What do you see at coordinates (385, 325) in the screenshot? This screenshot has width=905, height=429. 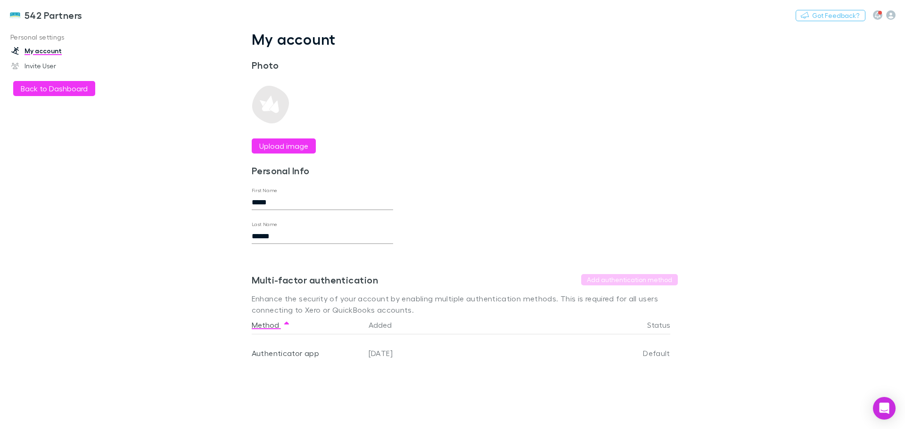 I see `button: Added` at bounding box center [385, 325].